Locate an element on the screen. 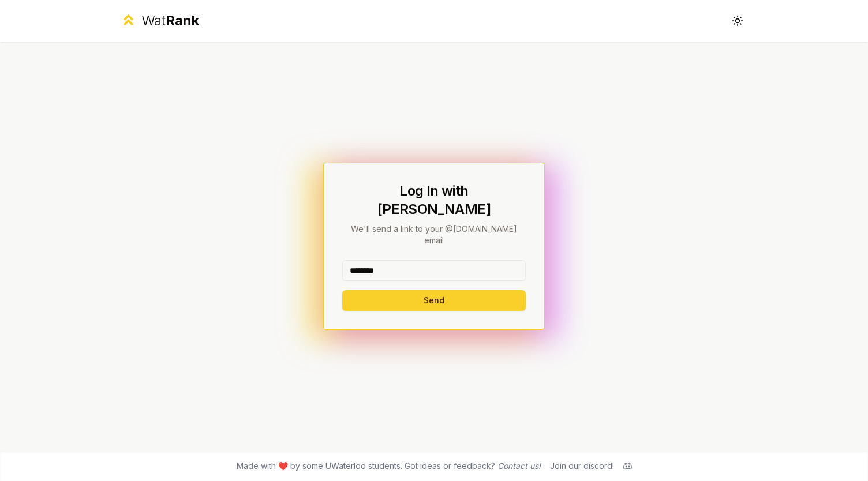 The width and height of the screenshot is (868, 481). a: Contact us! is located at coordinates (519, 466).